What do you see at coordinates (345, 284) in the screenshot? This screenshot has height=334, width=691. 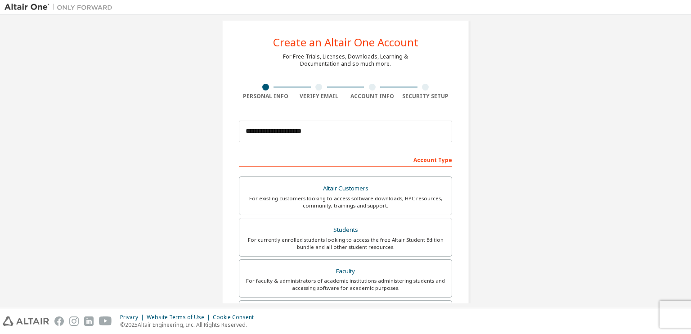 I see `div: For faculty & administrators of academic institutions administering students and accessing softwa...` at bounding box center [345, 284].